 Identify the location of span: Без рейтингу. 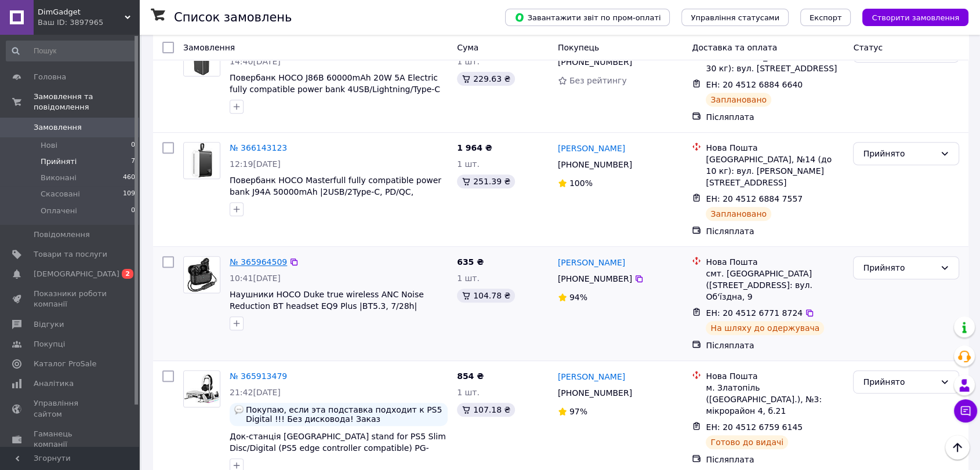
(598, 81).